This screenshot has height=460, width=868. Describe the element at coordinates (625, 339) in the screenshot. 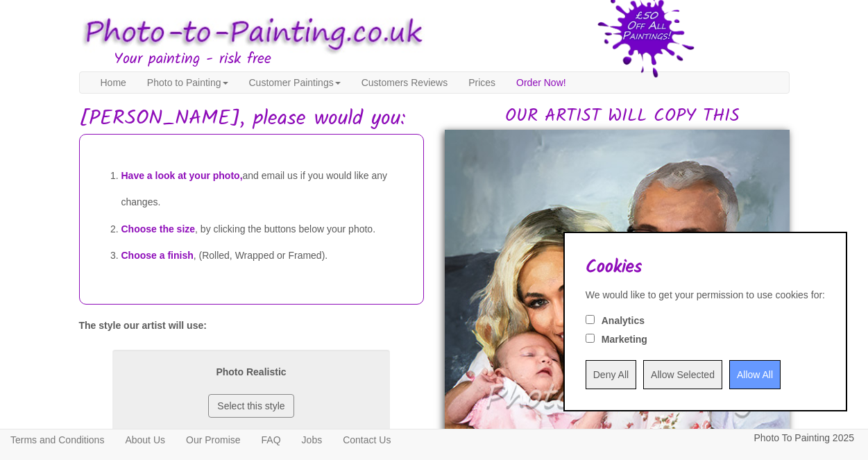

I see `label: Marketing` at that location.